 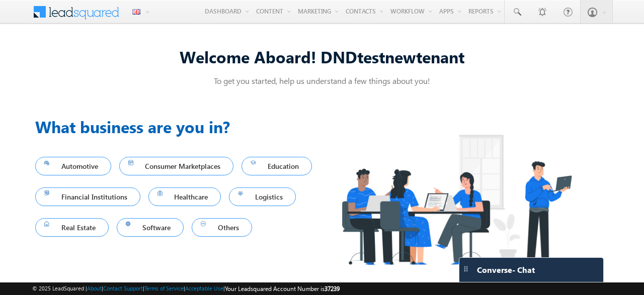 What do you see at coordinates (150, 227) in the screenshot?
I see `span: Software` at bounding box center [150, 227].